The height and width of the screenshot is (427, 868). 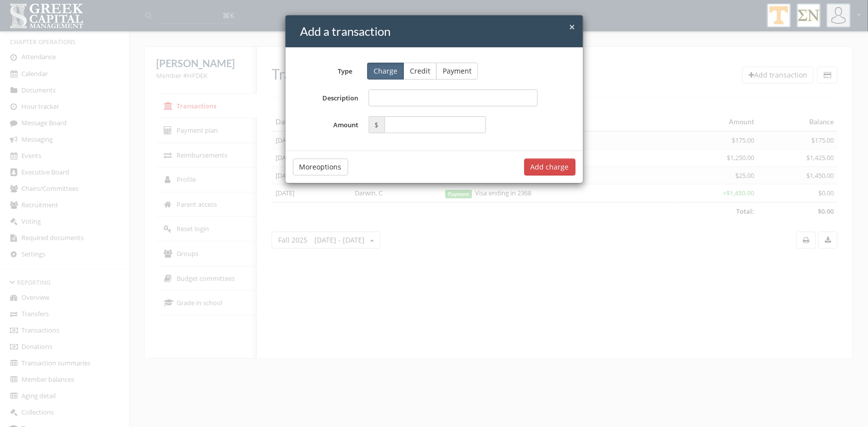 What do you see at coordinates (385, 71) in the screenshot?
I see `button: Charge` at bounding box center [385, 71].